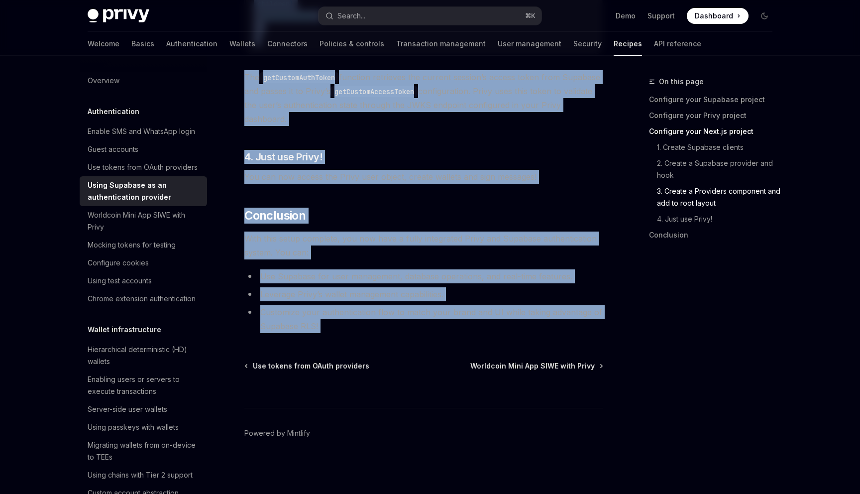 Image resolution: width=860 pixels, height=494 pixels. I want to click on div: Migrating wallets from on-device to TEEs, so click(144, 451).